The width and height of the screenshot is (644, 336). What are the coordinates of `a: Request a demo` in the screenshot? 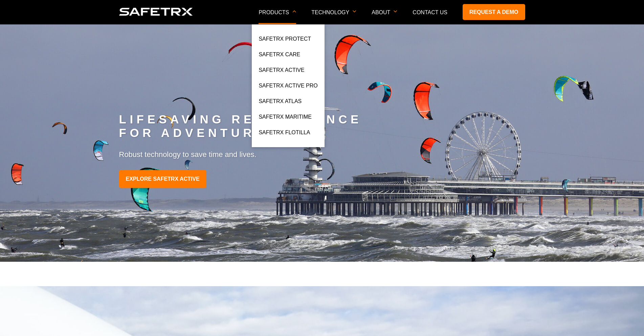 It's located at (494, 12).